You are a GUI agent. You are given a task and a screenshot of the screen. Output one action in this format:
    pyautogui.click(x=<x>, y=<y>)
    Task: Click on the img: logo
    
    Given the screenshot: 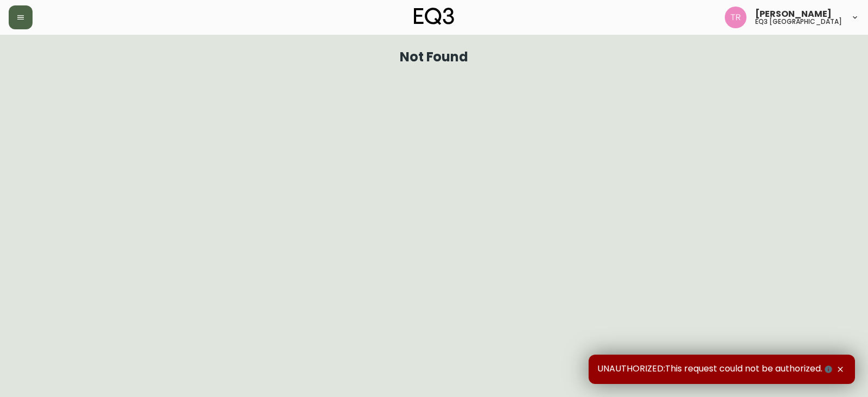 What is the action you would take?
    pyautogui.click(x=434, y=16)
    